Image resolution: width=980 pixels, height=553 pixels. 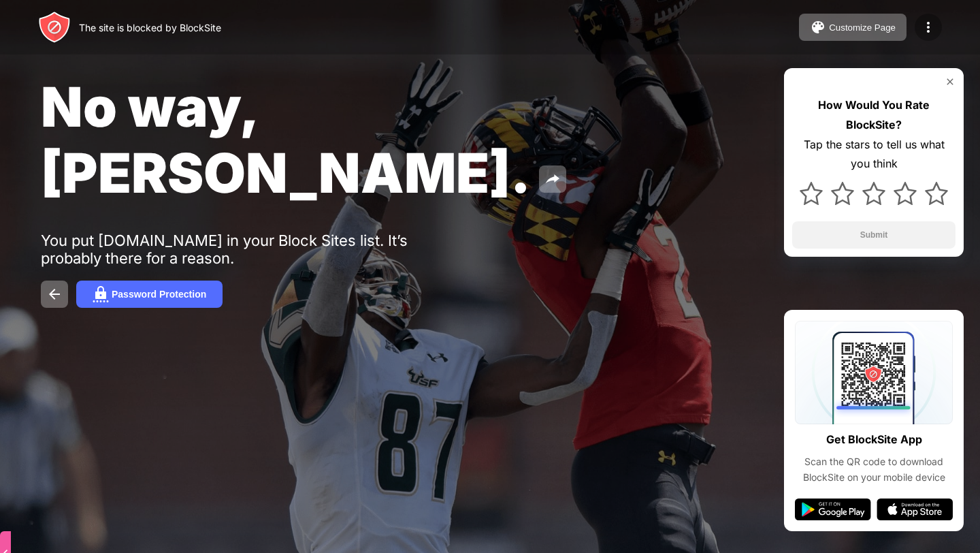 What do you see at coordinates (159, 294) in the screenshot?
I see `div: Password Protection` at bounding box center [159, 294].